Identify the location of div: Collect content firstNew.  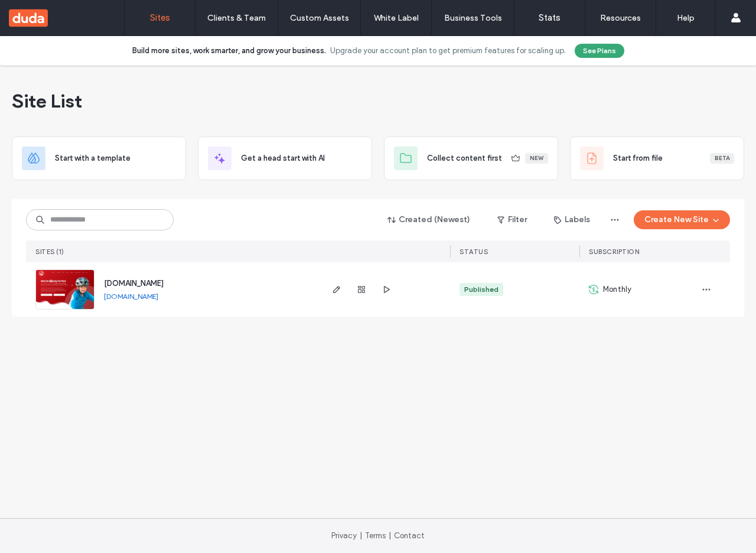
(471, 158).